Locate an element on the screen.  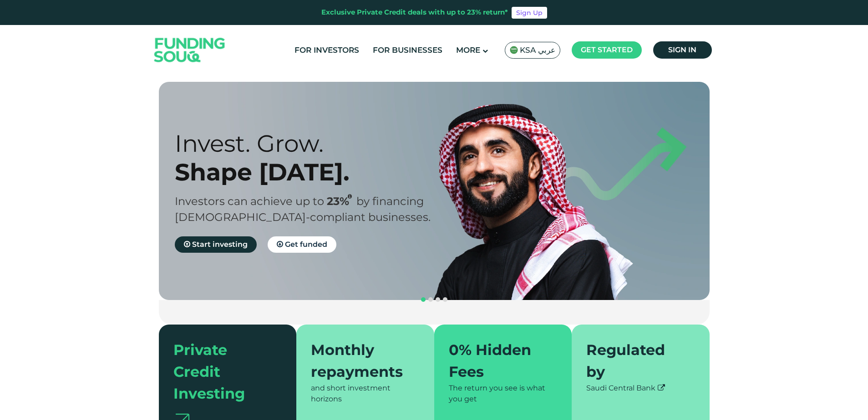
div: Monthly repayments is located at coordinates (360, 361).